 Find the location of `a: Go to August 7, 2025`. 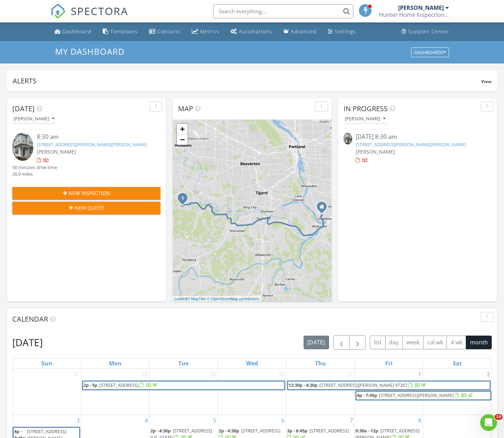

a: Go to August 7, 2025 is located at coordinates (351, 420).